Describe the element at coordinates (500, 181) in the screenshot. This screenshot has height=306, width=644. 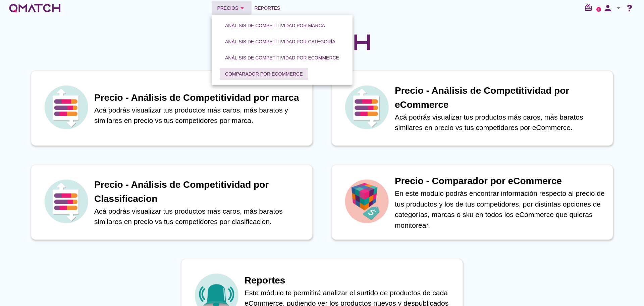
I see `h1: Precio - Comparador por eCommerce` at that location.